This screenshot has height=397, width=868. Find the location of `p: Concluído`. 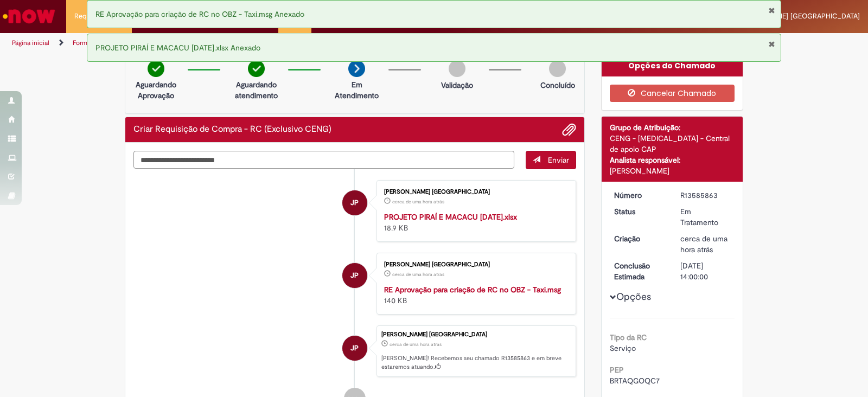

p: Concluído is located at coordinates (558, 85).